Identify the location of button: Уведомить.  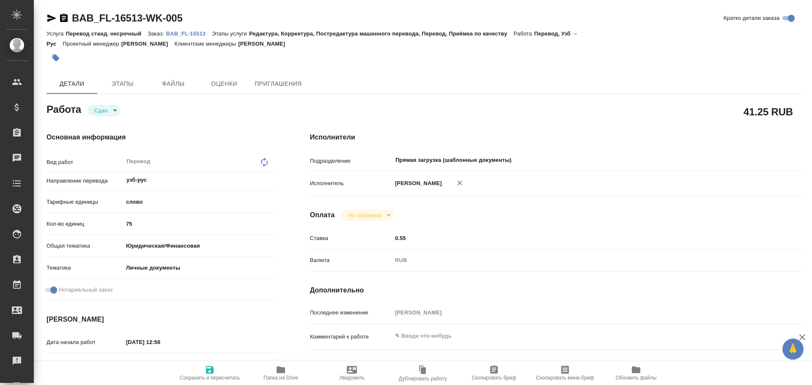
(352, 373).